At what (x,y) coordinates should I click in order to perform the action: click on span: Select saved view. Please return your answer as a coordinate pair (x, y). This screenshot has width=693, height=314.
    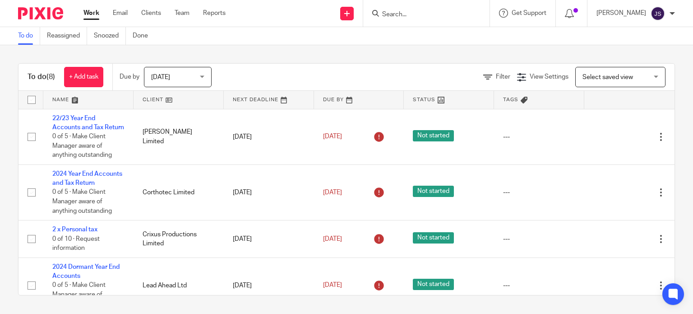
    Looking at the image, I should click on (608, 77).